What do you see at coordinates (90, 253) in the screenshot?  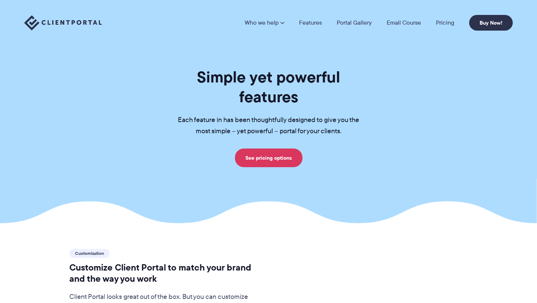 I see `span: Customization` at bounding box center [90, 253].